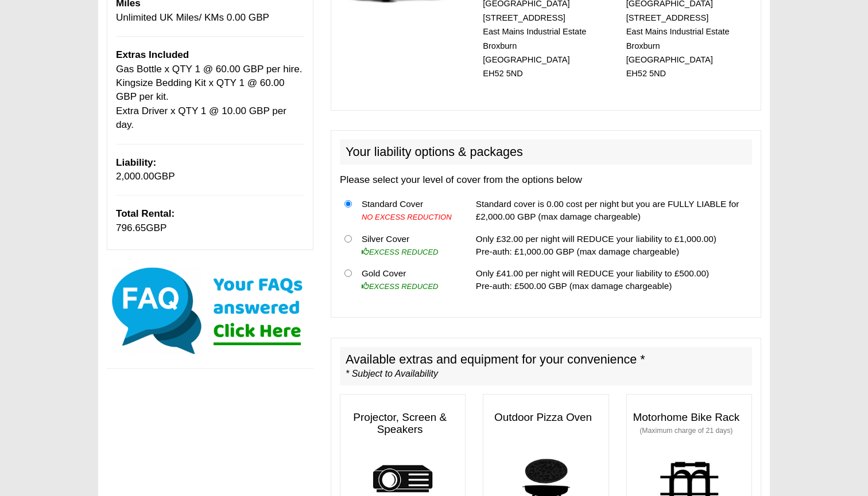  I want to click on b: Extras Included, so click(152, 54).